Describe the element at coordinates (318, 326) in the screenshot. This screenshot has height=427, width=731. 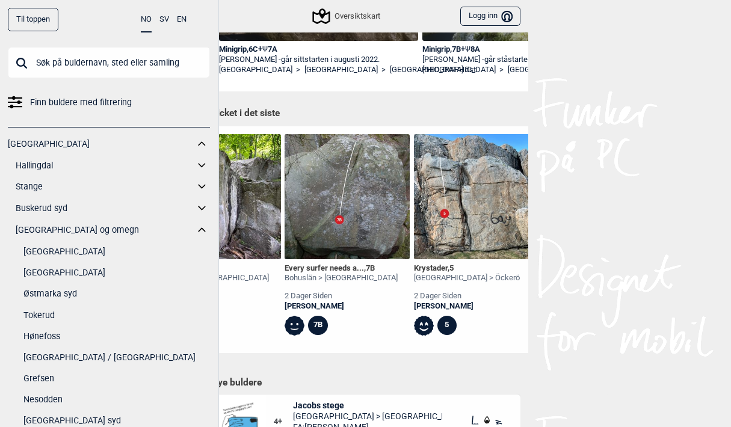
I see `div: 7B` at that location.